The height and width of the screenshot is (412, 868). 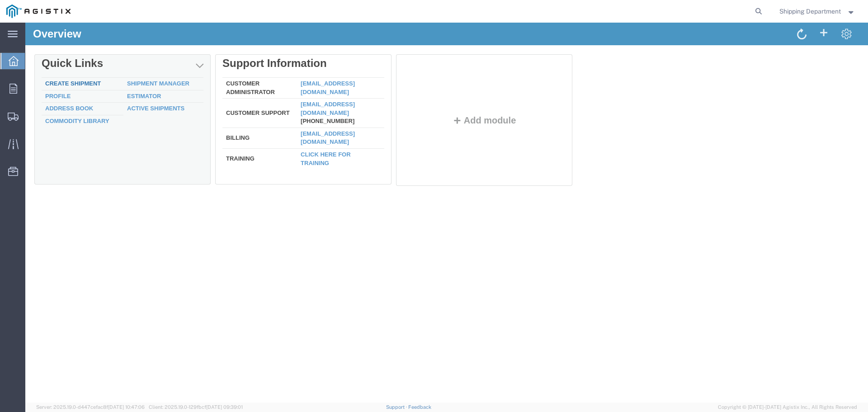 I want to click on a: Estimator, so click(x=119, y=73).